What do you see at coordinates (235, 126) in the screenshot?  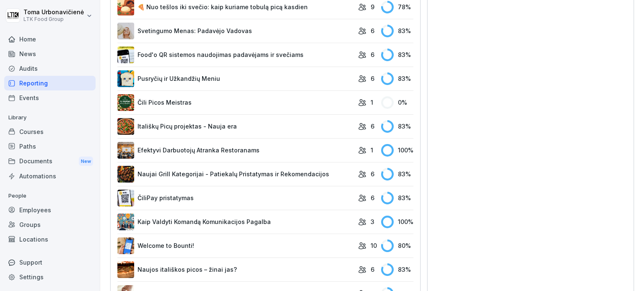 I see `a: Itališkų Picų projektas - Nauja era` at bounding box center [235, 126].